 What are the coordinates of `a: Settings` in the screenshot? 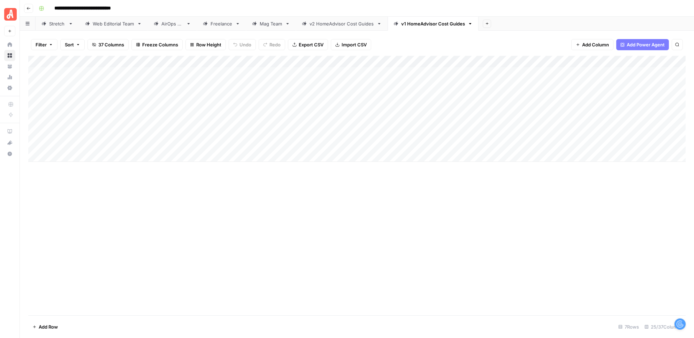 It's located at (10, 88).